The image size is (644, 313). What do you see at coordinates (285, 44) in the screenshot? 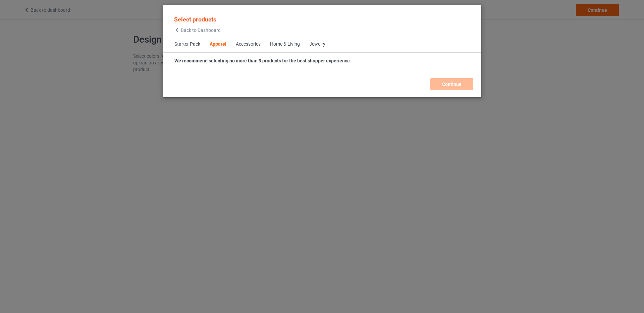
I see `div: Home & Living` at bounding box center [285, 44].